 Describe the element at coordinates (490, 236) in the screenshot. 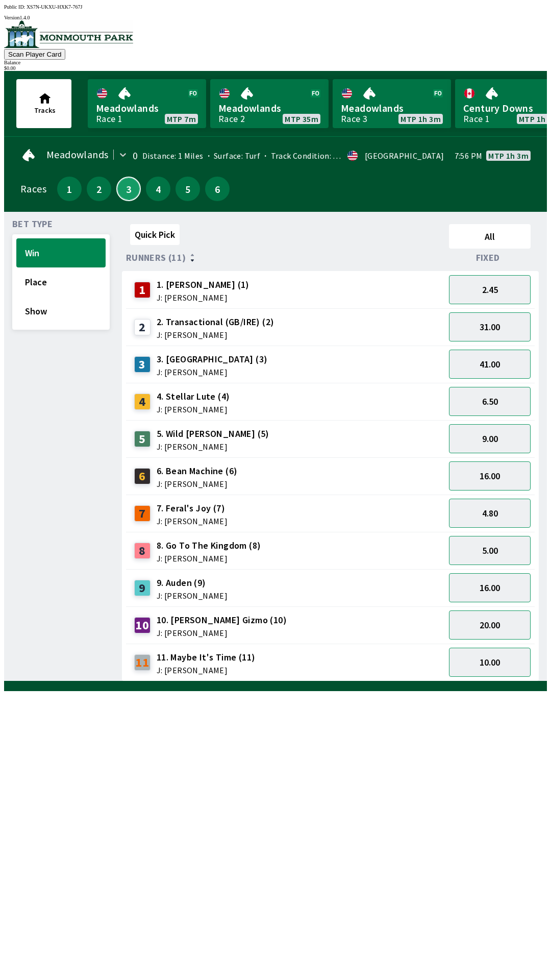

I see `span: All` at that location.